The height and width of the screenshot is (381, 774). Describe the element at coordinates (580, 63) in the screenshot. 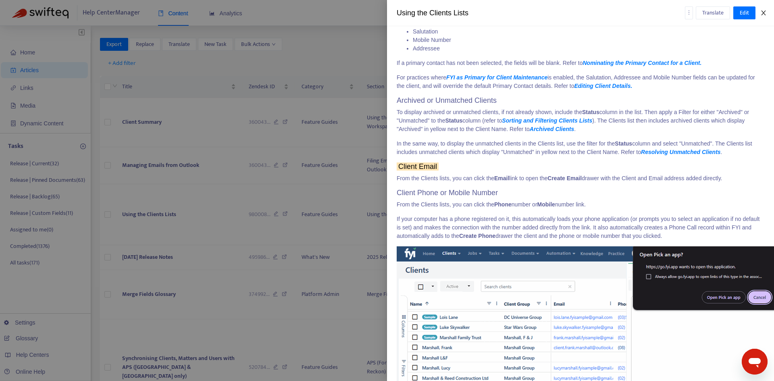

I see `p: If a primary contact has not been selected, the fields will be blank. Refer to` at that location.